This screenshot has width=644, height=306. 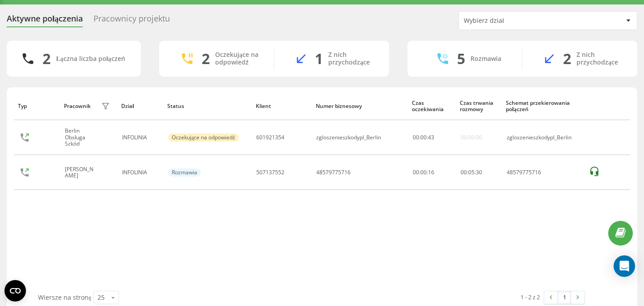 I want to click on div: 25, so click(x=101, y=298).